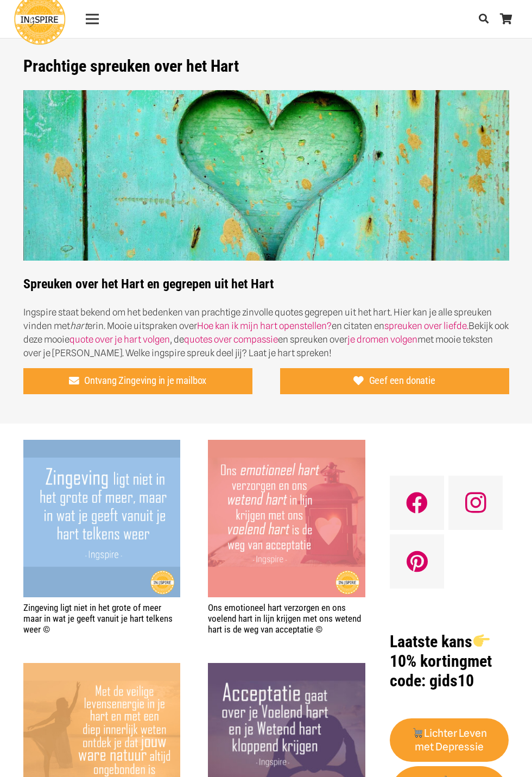 Image resolution: width=532 pixels, height=777 pixels. I want to click on a: spreuken over liefde., so click(426, 326).